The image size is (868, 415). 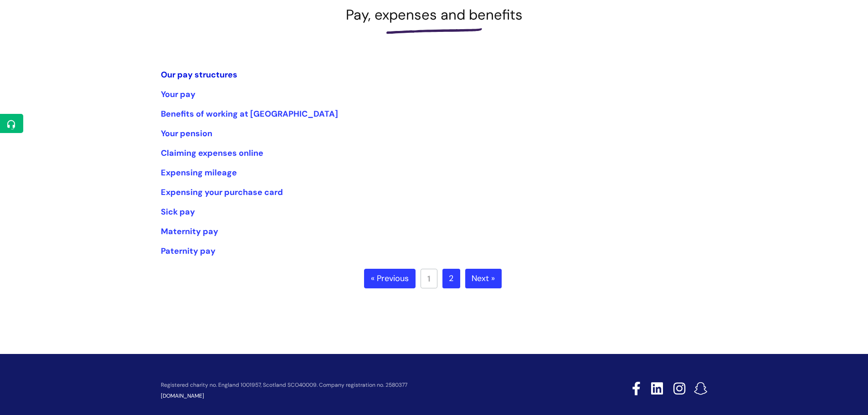 I want to click on a: 1, so click(x=429, y=279).